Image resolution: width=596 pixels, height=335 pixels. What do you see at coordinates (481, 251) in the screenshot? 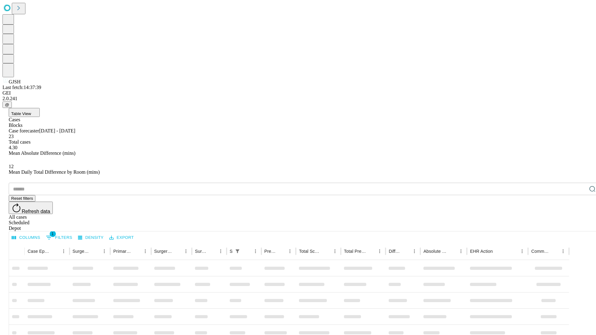
I see `div: EHR Action` at bounding box center [481, 251].